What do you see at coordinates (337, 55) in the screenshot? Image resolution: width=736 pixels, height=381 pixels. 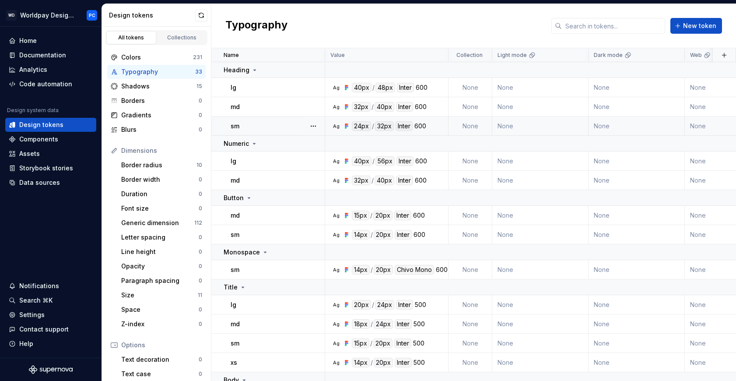 I see `p: Value` at bounding box center [337, 55].